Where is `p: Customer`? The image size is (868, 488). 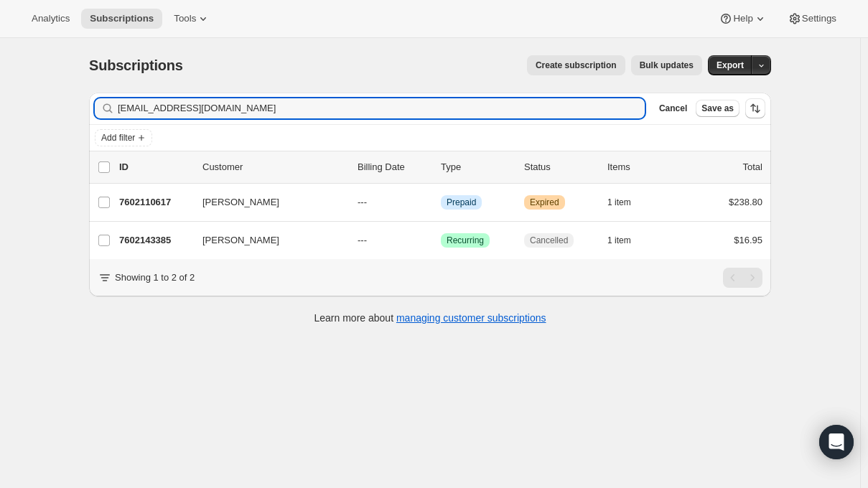
p: Customer is located at coordinates (274, 167).